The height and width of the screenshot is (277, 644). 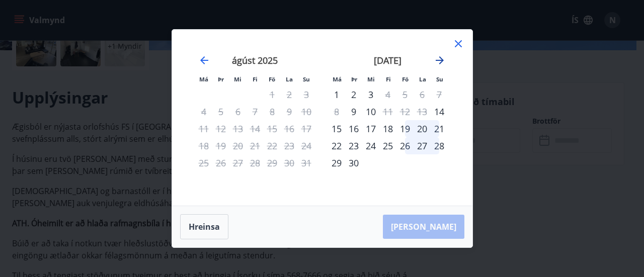 What do you see at coordinates (439, 112) in the screenshot?
I see `td: Choose sunnudagur, 14. september 2025 as your check-in date. It’s available.` at bounding box center [439, 112].